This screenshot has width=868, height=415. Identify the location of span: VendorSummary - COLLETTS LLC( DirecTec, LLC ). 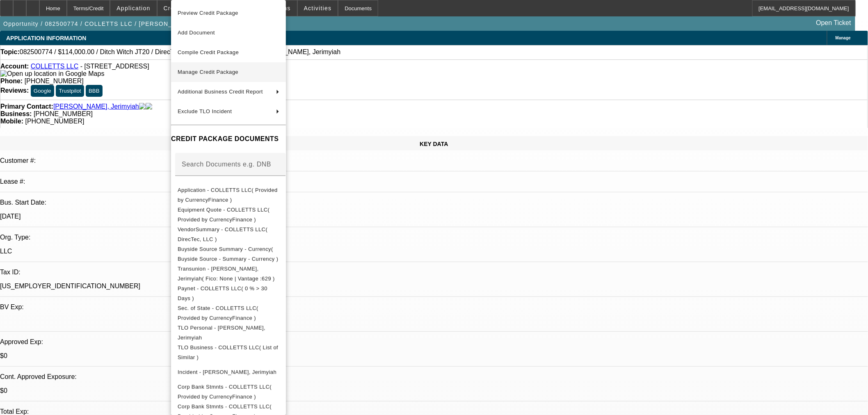
(222, 234).